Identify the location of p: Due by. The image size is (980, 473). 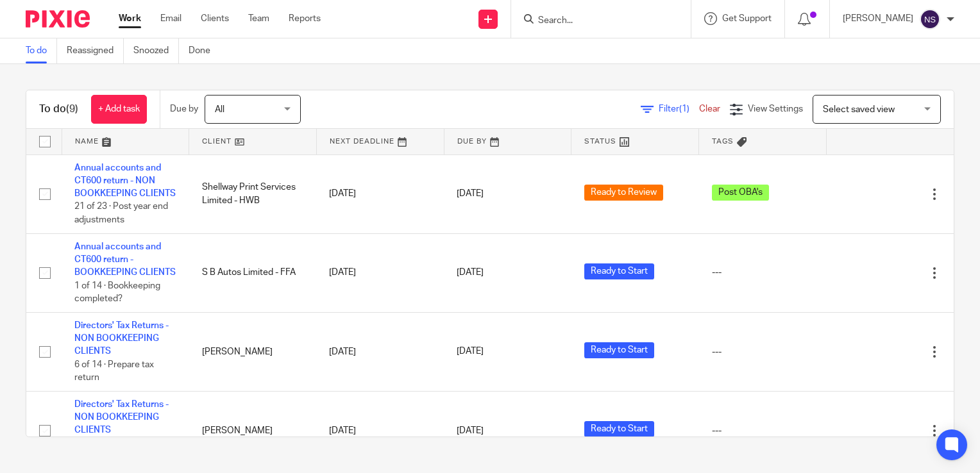
(184, 109).